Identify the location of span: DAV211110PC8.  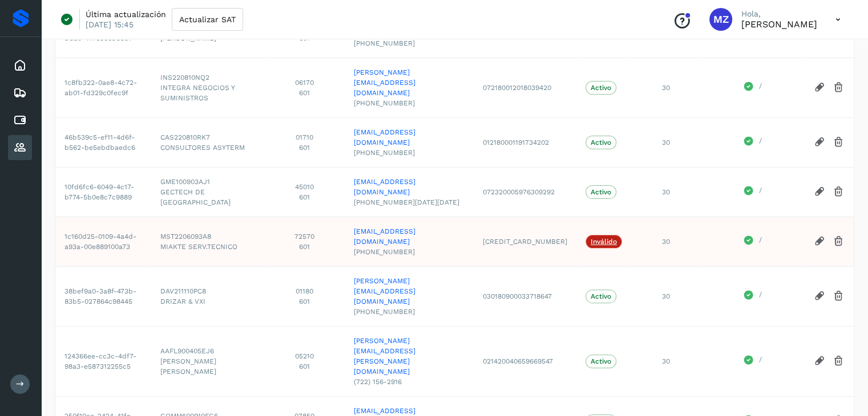
(208, 291).